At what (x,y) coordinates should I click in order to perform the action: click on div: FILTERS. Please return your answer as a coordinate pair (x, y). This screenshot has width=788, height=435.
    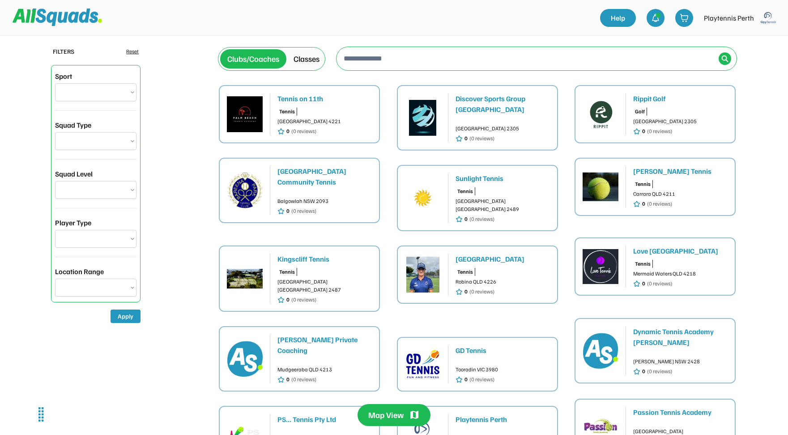
    Looking at the image, I should click on (64, 51).